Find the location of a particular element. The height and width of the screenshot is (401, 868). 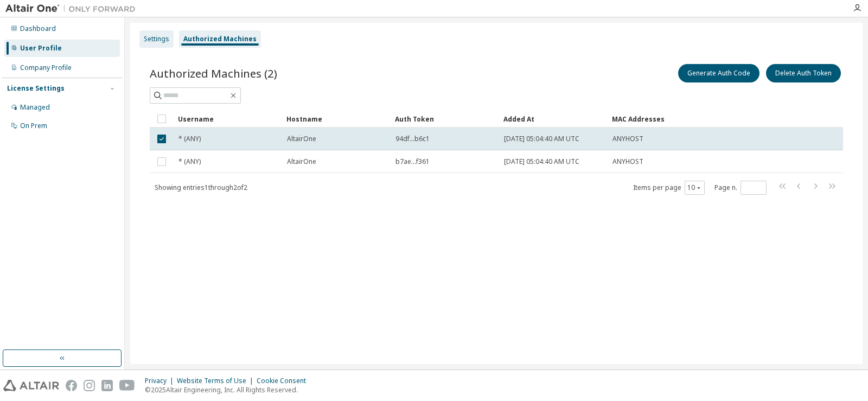

div: License Settings is located at coordinates (36, 88).